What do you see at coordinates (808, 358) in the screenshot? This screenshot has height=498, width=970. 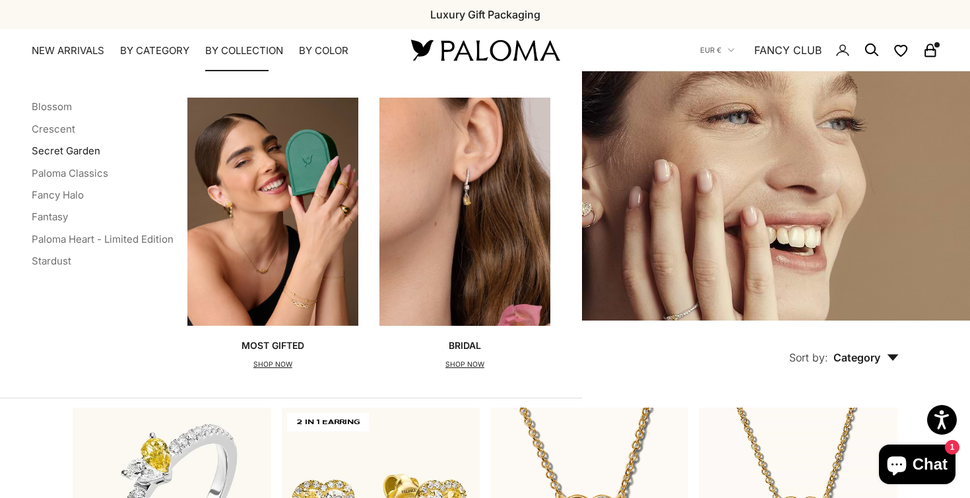 I see `span: Sort by:` at bounding box center [808, 358].